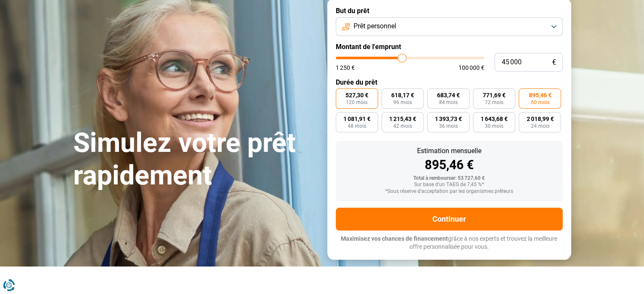 This screenshot has width=644, height=294. Describe the element at coordinates (494, 118) in the screenshot. I see `span: 1 643,68 €` at that location.